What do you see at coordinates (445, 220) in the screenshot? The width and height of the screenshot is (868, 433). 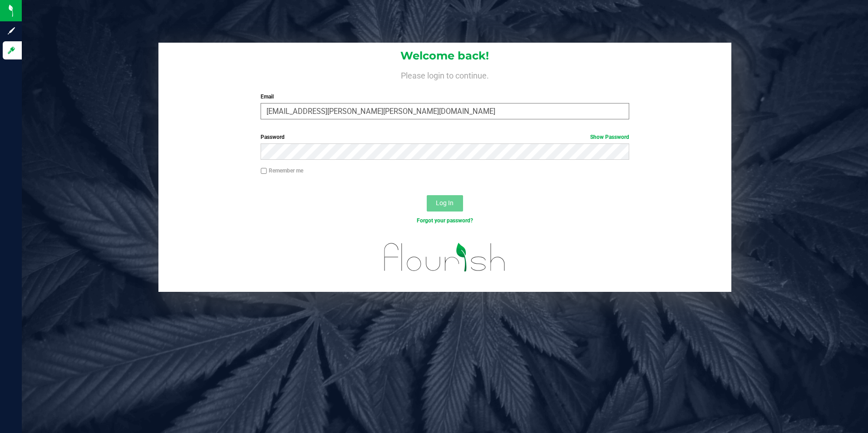 I see `a: Forgot your password?` at bounding box center [445, 220].